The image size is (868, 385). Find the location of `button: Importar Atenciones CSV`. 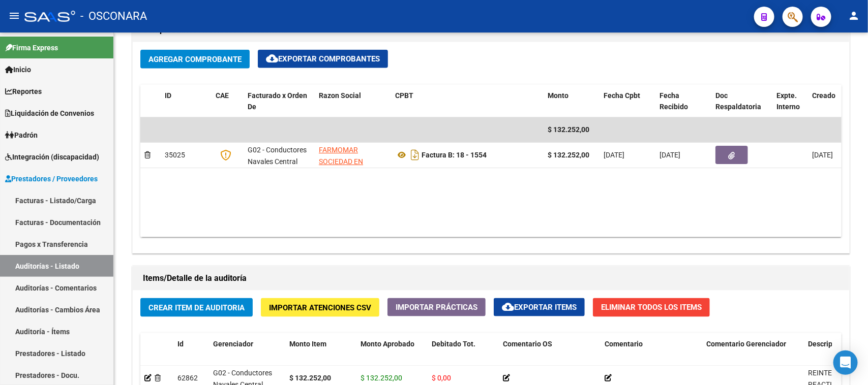

button: Importar Atenciones CSV is located at coordinates (320, 308).